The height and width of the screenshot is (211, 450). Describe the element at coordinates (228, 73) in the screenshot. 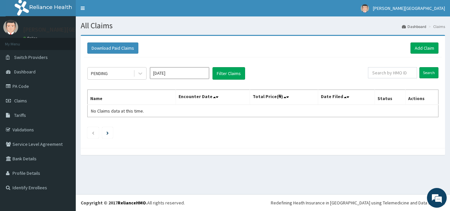

I see `button: Filter Claims` at that location.